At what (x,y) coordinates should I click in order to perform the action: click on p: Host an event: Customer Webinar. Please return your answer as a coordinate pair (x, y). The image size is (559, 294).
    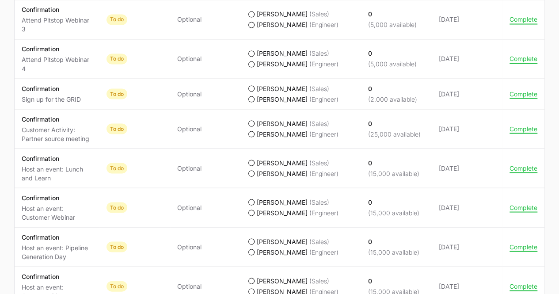
    Looking at the image, I should click on (57, 213).